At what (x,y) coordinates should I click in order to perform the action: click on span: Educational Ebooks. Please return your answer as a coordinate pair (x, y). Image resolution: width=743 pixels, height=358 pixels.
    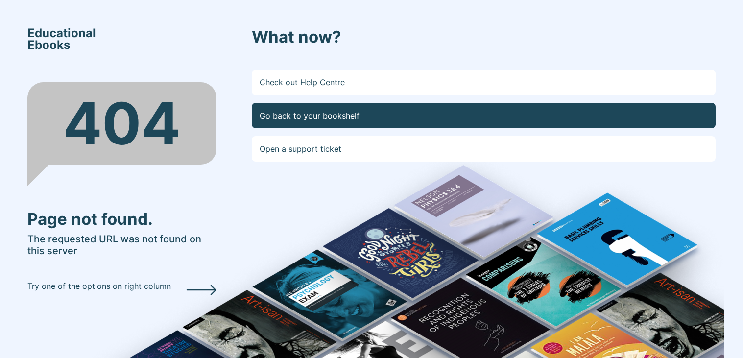
    Looking at the image, I should click on (62, 39).